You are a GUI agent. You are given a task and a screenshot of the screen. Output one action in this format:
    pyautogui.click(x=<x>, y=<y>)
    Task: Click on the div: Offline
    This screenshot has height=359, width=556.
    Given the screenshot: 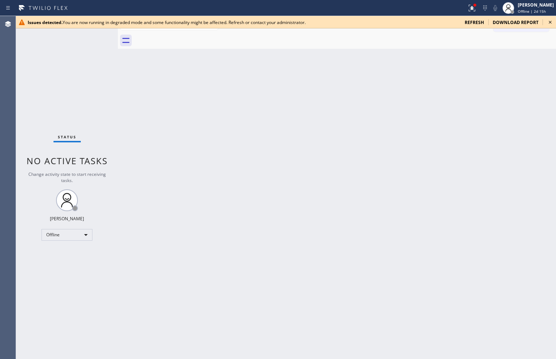 What is the action you would take?
    pyautogui.click(x=67, y=235)
    